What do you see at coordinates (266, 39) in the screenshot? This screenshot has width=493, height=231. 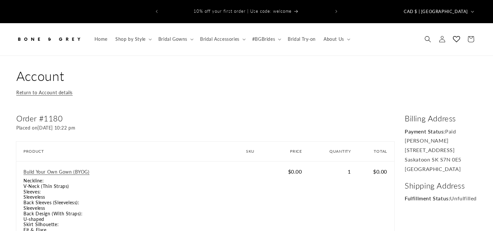 I see `summary: #BGBrides` at bounding box center [266, 39].